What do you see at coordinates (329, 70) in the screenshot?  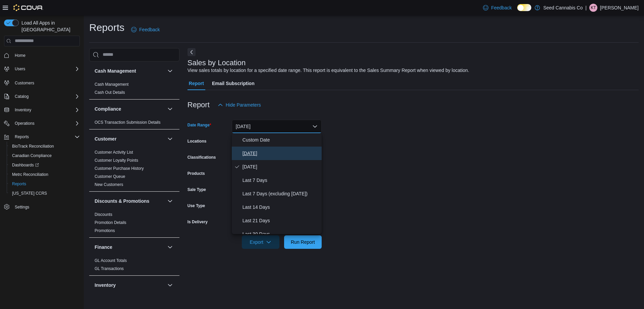 I see `div: View sales totals by location for a specified date range. This report is equivalent to the Sales ...` at bounding box center [329, 70].